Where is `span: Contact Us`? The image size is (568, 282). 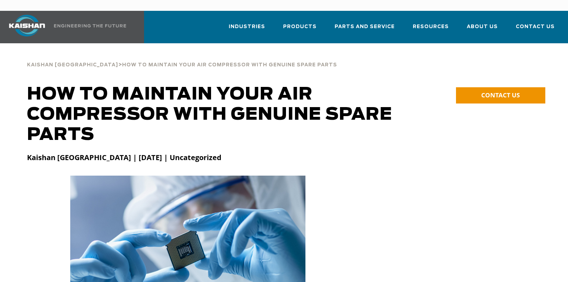 span: Contact Us is located at coordinates (535, 27).